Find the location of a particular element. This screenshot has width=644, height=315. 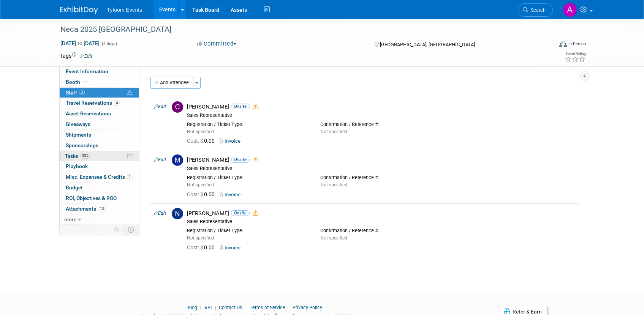

a: Attachments13 is located at coordinates (99, 209).